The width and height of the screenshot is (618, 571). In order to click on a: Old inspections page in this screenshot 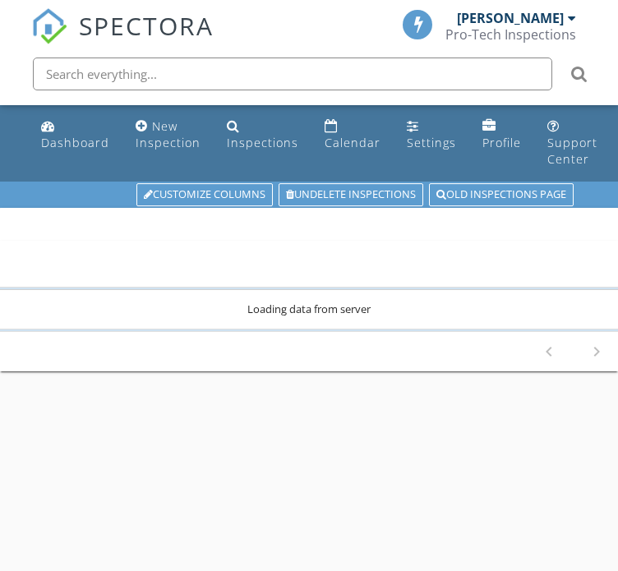, I will do `click(501, 195)`.